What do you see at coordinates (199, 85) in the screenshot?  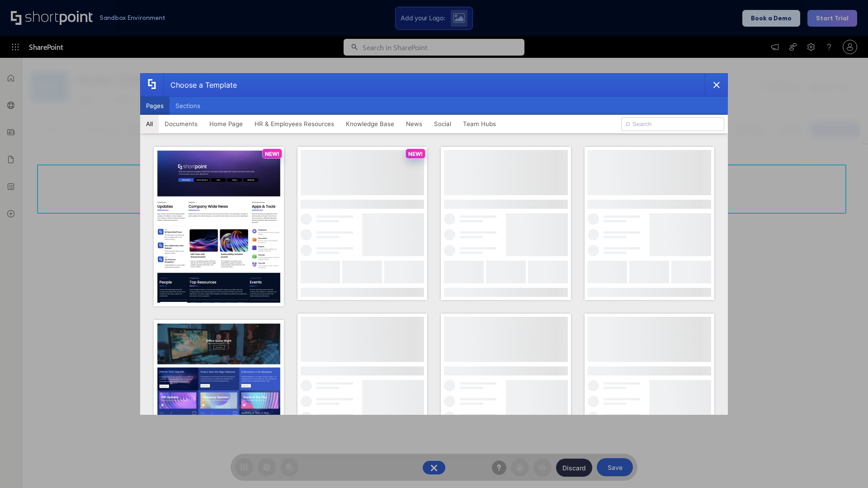 I see `div: Choose a Template` at bounding box center [199, 85].